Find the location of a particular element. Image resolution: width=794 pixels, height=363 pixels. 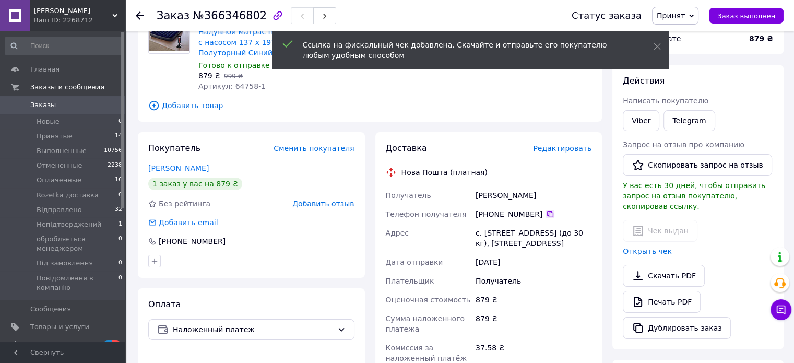

span: Комиссия за наложенный платёж is located at coordinates (426, 353).